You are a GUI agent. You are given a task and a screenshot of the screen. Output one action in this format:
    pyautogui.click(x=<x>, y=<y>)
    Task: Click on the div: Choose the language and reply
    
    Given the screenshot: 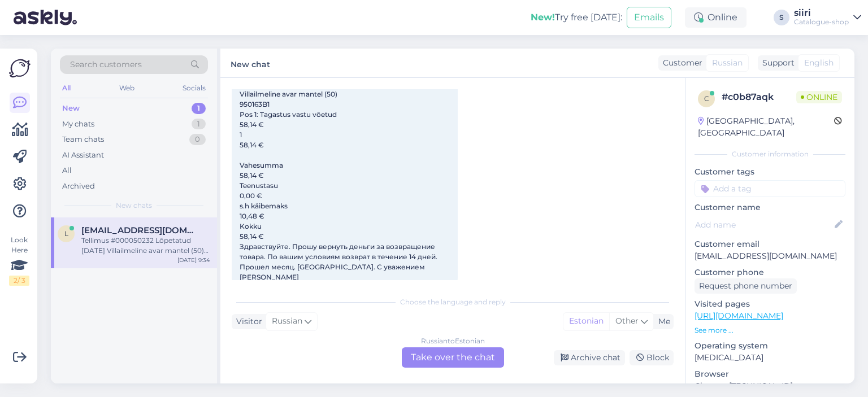 What is the action you would take?
    pyautogui.click(x=453, y=302)
    